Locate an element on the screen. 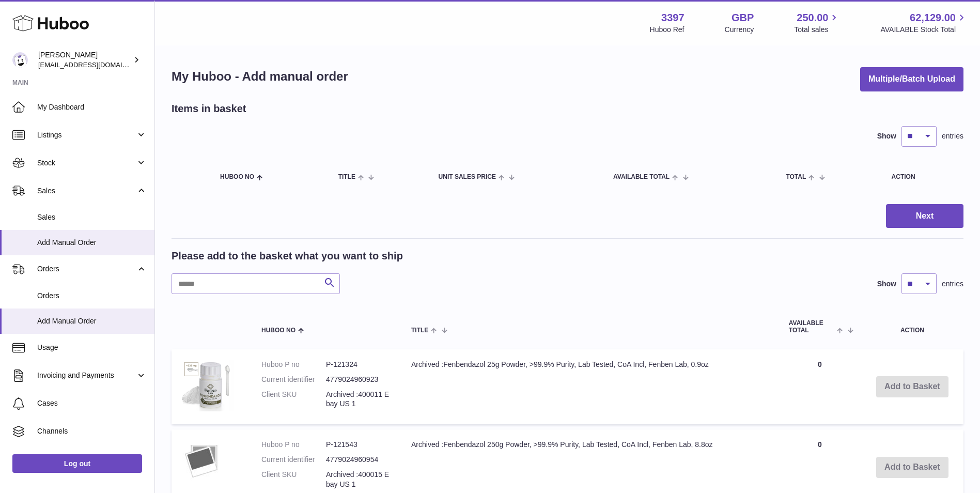 The width and height of the screenshot is (980, 493). div: Action is located at coordinates (922, 177).